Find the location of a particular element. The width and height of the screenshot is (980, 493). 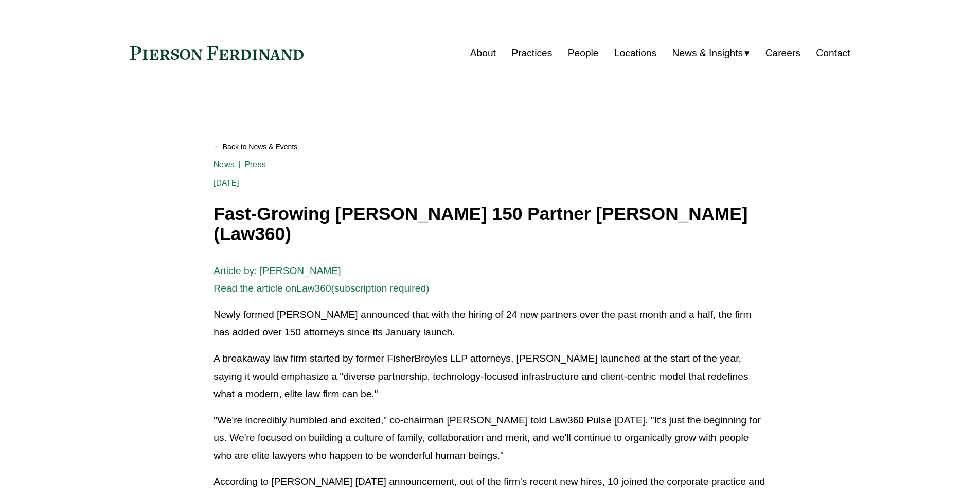

a: Law360 is located at coordinates (314, 288).